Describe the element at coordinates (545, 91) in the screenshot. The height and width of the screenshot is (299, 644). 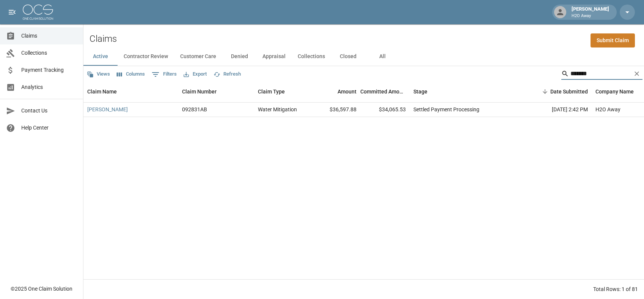
I see `button: Sort` at that location.